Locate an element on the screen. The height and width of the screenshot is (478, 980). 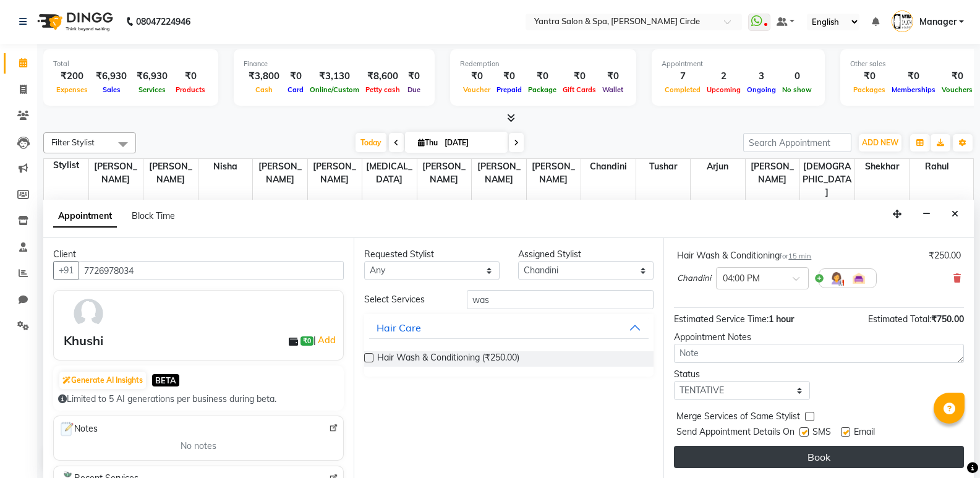
span: Completed is located at coordinates (683, 89).